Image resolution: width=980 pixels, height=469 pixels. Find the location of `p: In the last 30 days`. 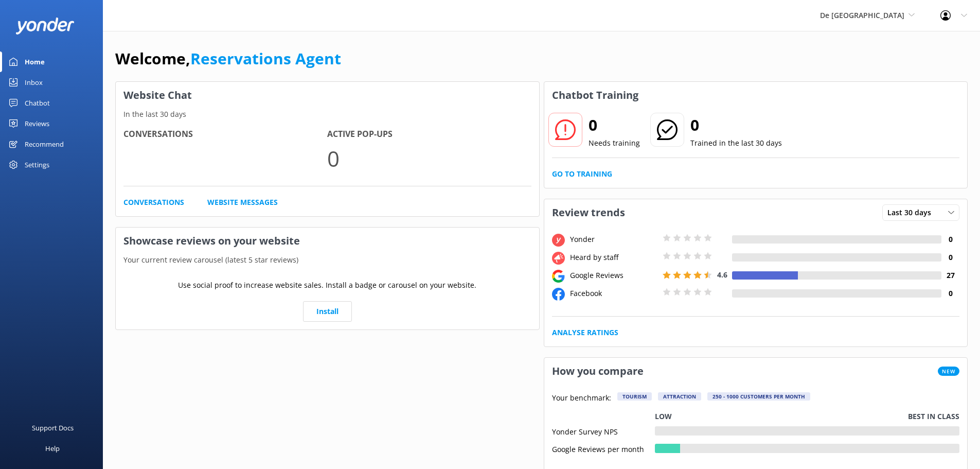

p: In the last 30 days is located at coordinates (327, 114).